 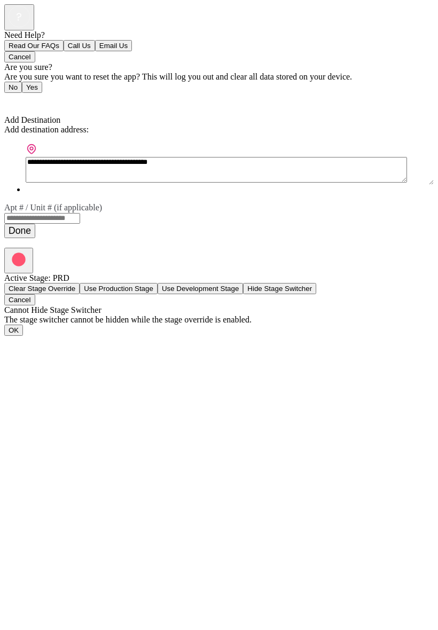 What do you see at coordinates (16, 100) in the screenshot?
I see `a: Back` at bounding box center [16, 100].